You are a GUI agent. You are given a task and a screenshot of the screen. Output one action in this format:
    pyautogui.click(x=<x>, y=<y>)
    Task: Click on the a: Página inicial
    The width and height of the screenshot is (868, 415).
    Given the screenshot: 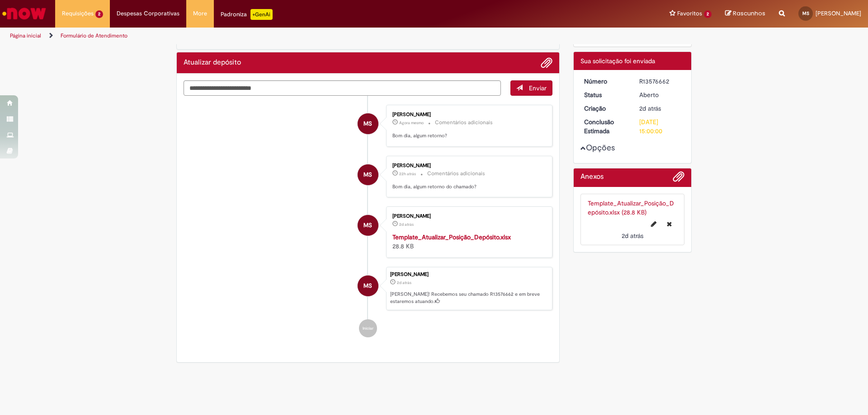 What is the action you would take?
    pyautogui.click(x=25, y=36)
    